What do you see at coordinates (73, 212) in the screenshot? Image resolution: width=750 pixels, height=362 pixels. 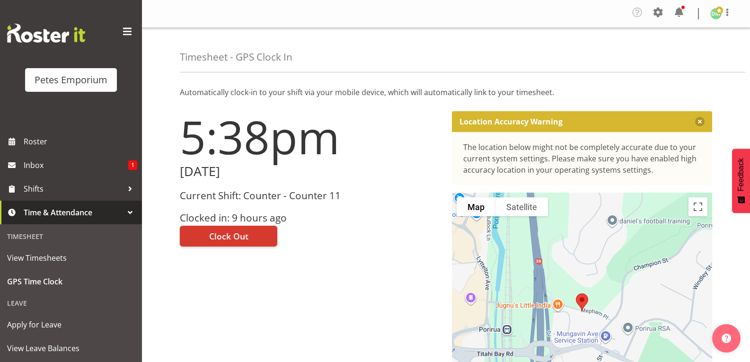 I see `span: Time & Attendance` at bounding box center [73, 212].